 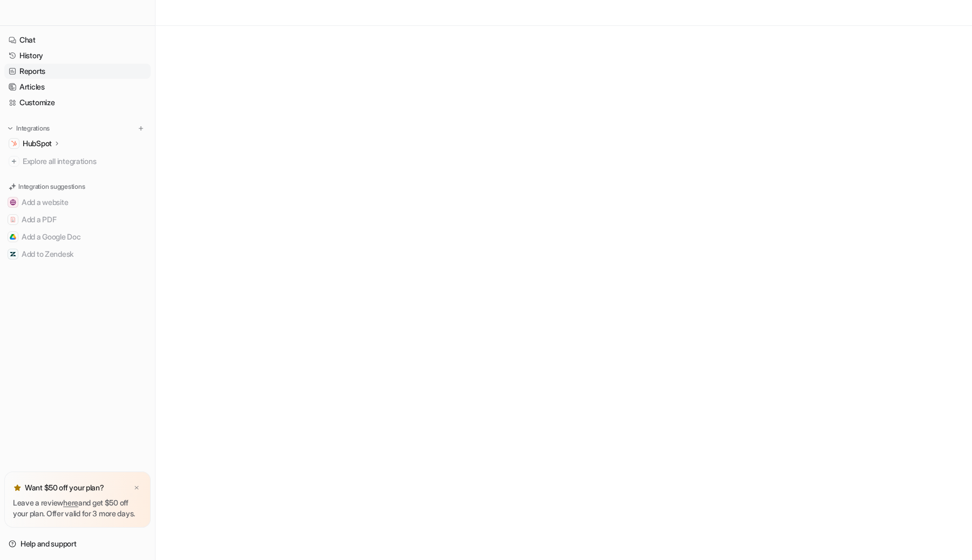 What do you see at coordinates (78, 544) in the screenshot?
I see `a: Help and support` at bounding box center [78, 544].